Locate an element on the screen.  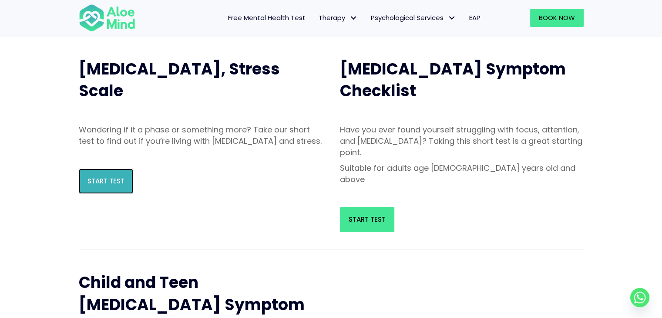
p: Wondering if it a phase or something more? Take our short test to find out if you’re living with ... is located at coordinates (201, 135).